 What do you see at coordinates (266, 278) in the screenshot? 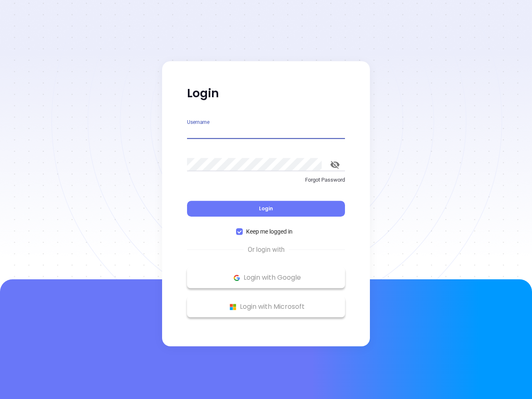
I see `p: Login with Google` at bounding box center [266, 278].